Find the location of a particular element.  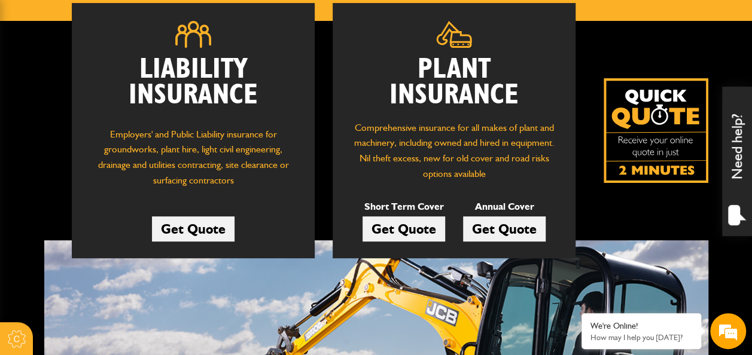

h2: Liability Insurance is located at coordinates (193, 86).